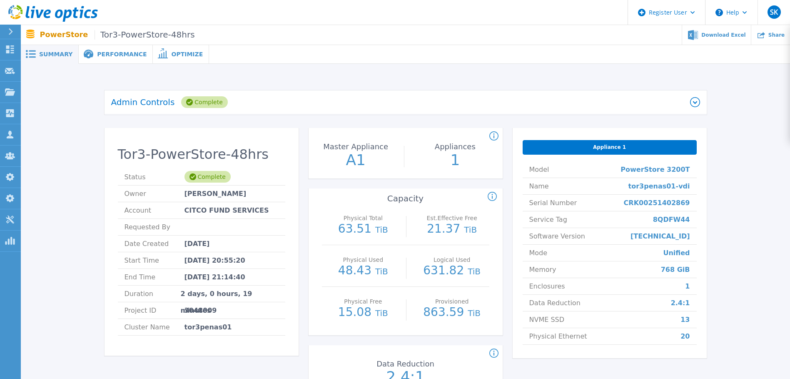 This screenshot has height=379, width=790. I want to click on p: 1, so click(455, 160).